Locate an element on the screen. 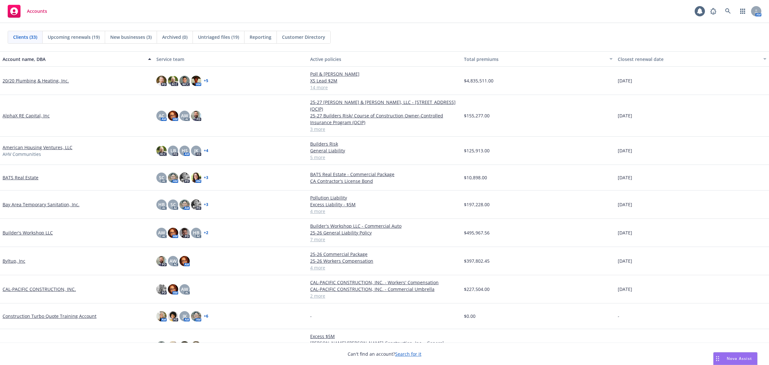  span: Archived (0) is located at coordinates (175, 37).